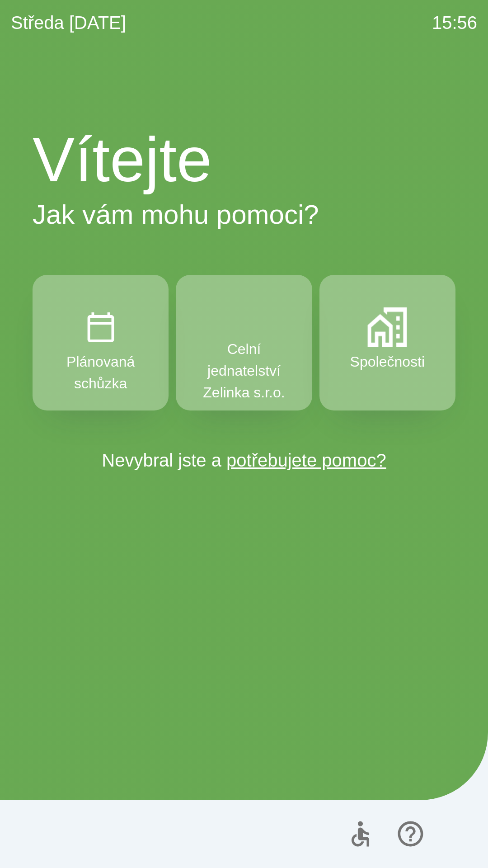  What do you see at coordinates (244, 321) in the screenshot?
I see `img: 889875ac-0dea-4846-af73-0927569c3e97.png` at bounding box center [244, 321].